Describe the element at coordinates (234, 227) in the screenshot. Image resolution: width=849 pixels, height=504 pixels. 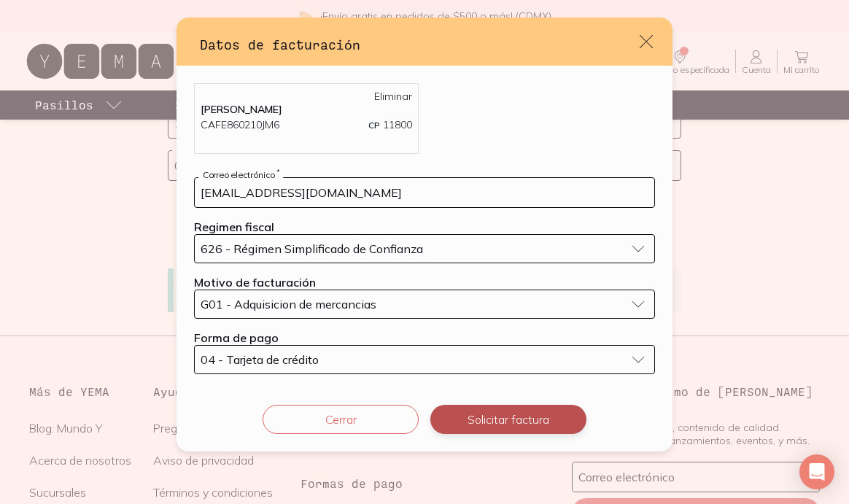
I see `label: Regimen fiscal` at that location.